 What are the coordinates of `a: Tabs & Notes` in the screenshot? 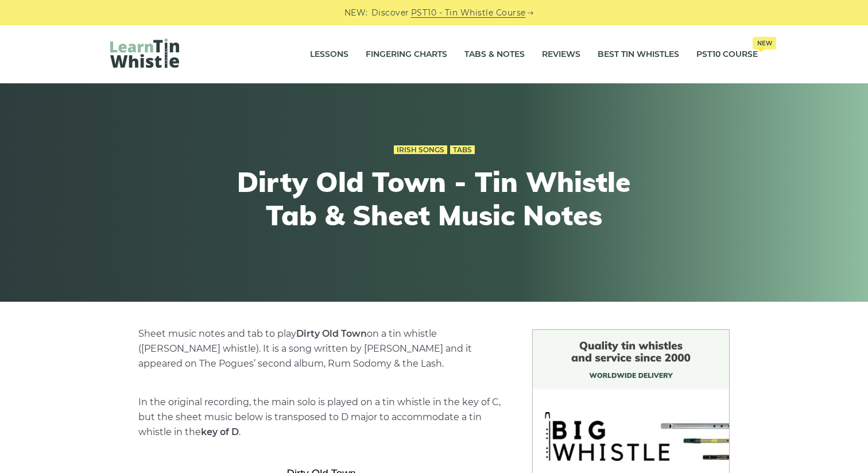 It's located at (495, 54).